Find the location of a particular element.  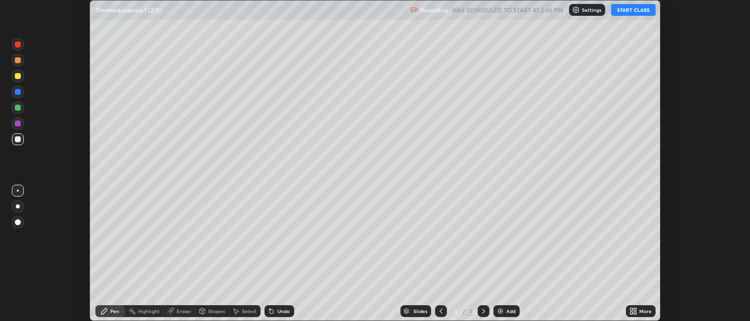

div: Shapes is located at coordinates (216, 311).